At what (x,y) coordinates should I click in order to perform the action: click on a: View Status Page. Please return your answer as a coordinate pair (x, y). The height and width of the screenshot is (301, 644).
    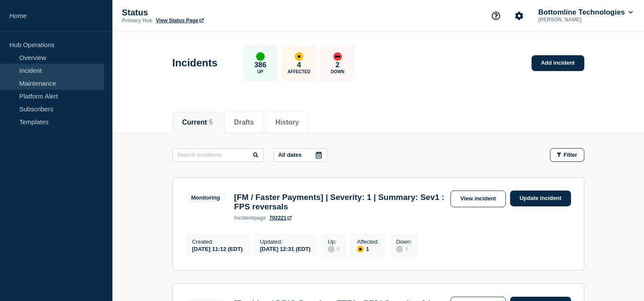
    Looking at the image, I should click on (179, 20).